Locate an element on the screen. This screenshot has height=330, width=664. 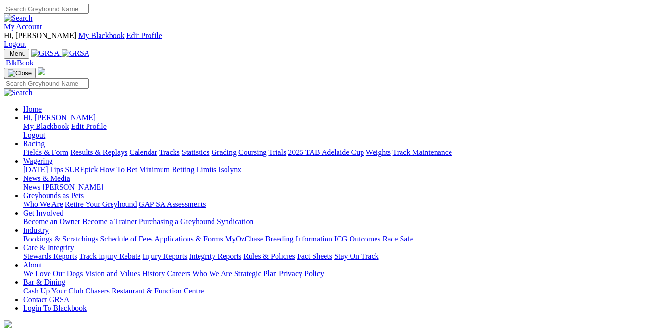
div: Greyhounds as Pets is located at coordinates (341, 204).